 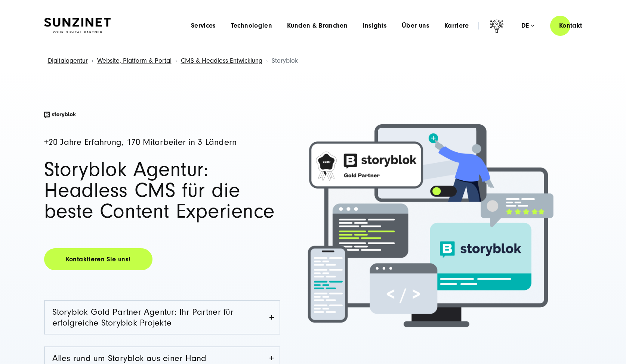 I want to click on a: Kontaktieren Sie uns!, so click(x=98, y=260).